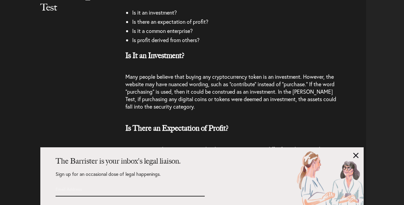 The height and width of the screenshot is (205, 404). What do you see at coordinates (155, 55) in the screenshot?
I see `span: Is It an Investment?` at bounding box center [155, 55].